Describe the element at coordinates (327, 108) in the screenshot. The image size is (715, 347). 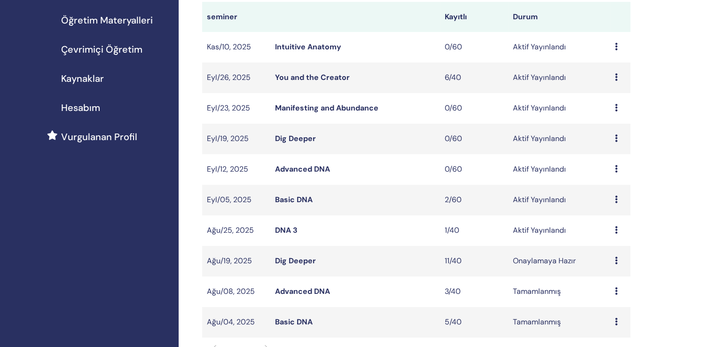
I see `a: Manifesting and Abundance` at that location.